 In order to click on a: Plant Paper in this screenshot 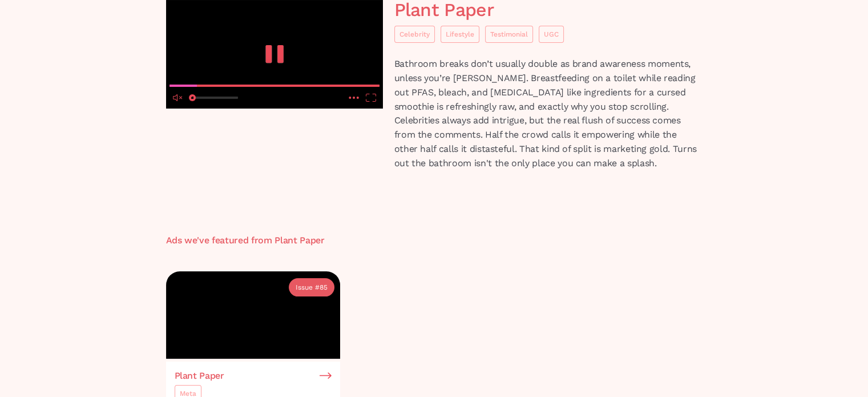, I will do `click(253, 376)`.